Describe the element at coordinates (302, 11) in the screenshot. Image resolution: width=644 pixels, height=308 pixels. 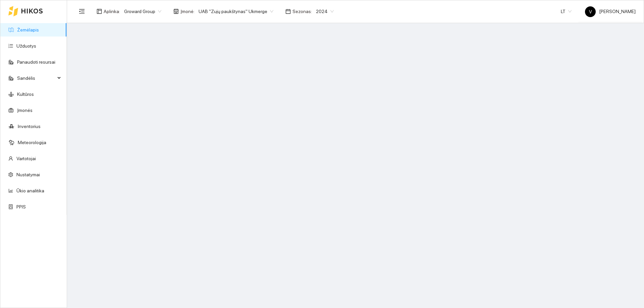
I see `span: Sezonas :` at that location.